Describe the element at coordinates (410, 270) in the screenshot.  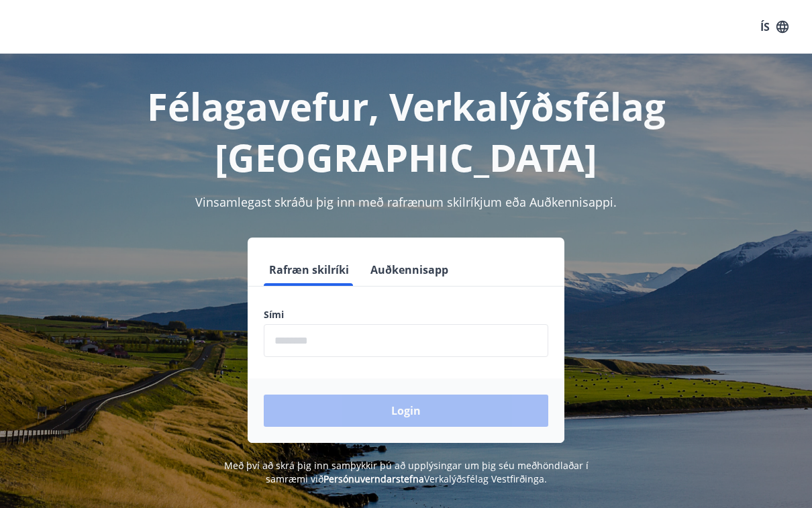
I see `button: Auðkennisapp` at that location.